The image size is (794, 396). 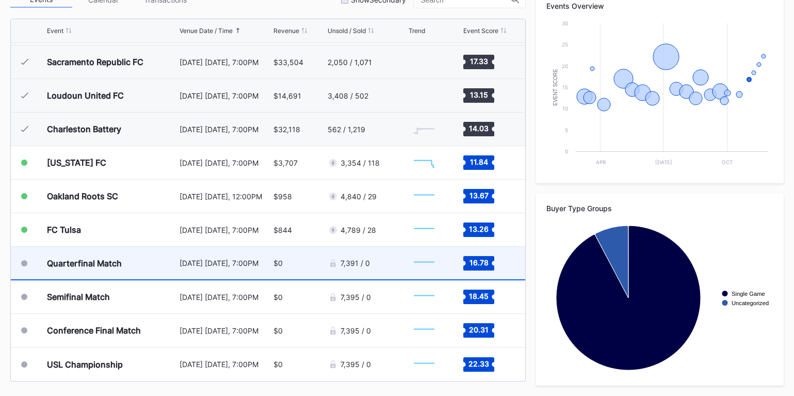 What do you see at coordinates (358, 230) in the screenshot?
I see `div: 4,789 / 28` at bounding box center [358, 230].